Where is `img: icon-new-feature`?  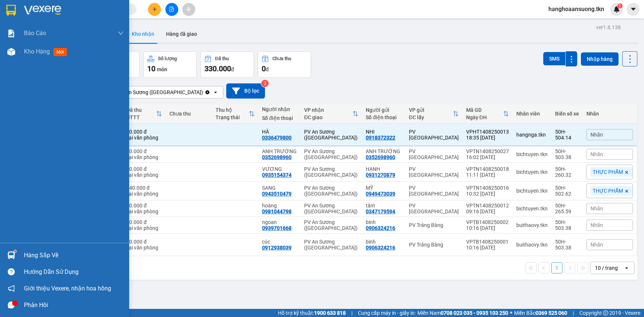
img: icon-new-feature is located at coordinates (617, 9).